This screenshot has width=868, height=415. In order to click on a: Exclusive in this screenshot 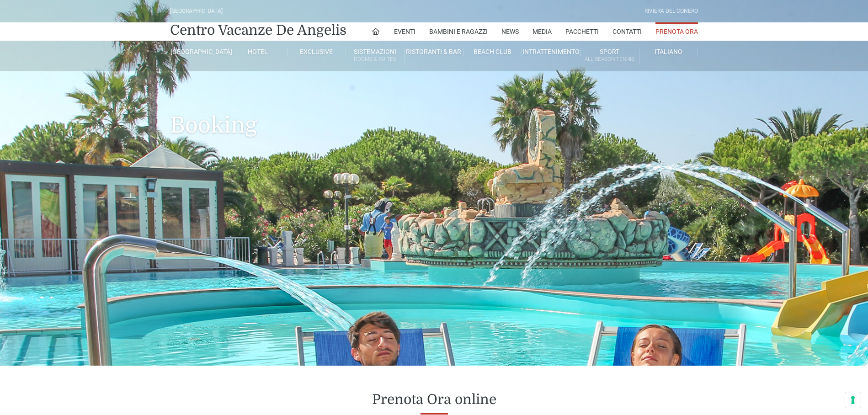, I will do `click(317, 52)`.